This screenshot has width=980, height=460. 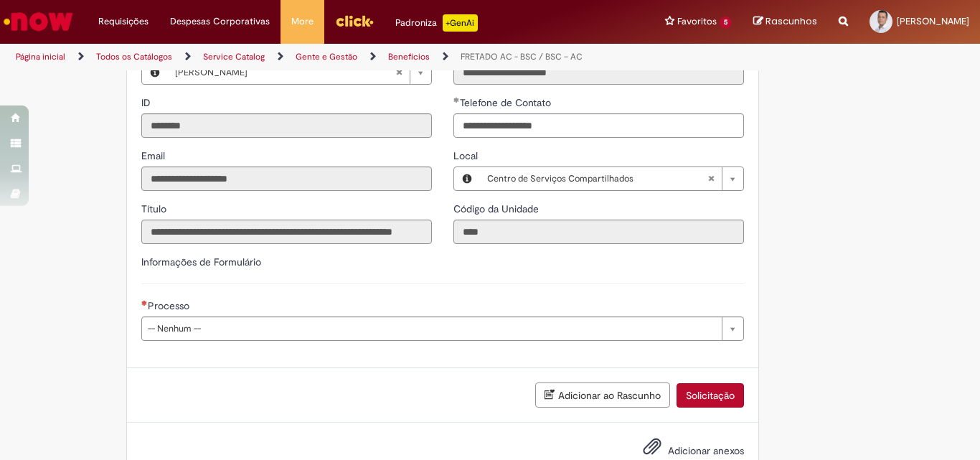 I want to click on label: Informações de Formulário, so click(x=201, y=261).